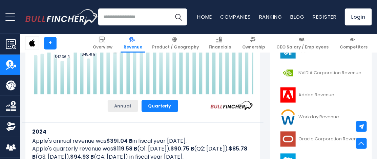 This screenshot has height=159, width=377. I want to click on a: Adobe Revenue, so click(321, 95).